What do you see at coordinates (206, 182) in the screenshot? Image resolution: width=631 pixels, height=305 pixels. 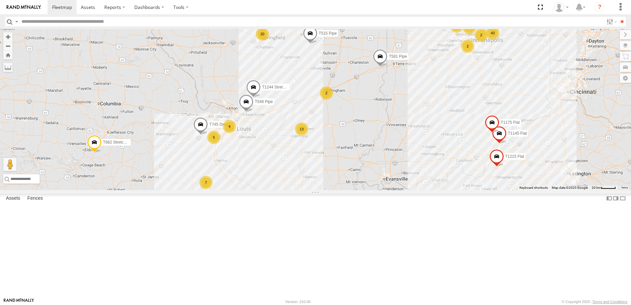 I see `div: 7` at bounding box center [206, 182].